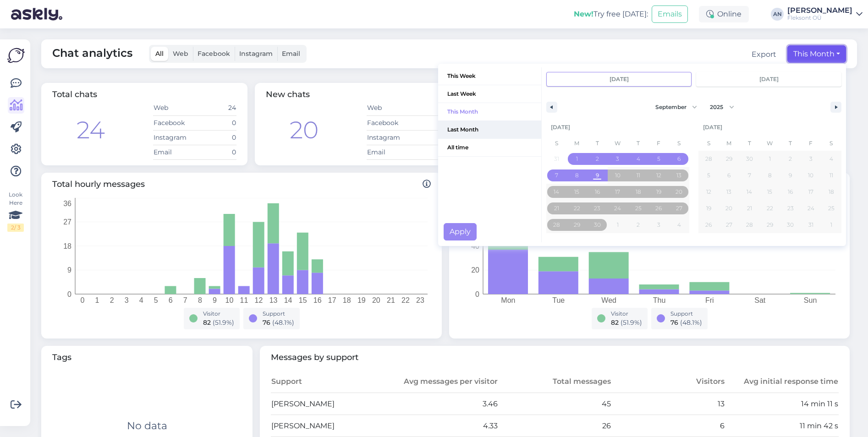 This screenshot has height=437, width=868. I want to click on td: 13, so click(667, 404).